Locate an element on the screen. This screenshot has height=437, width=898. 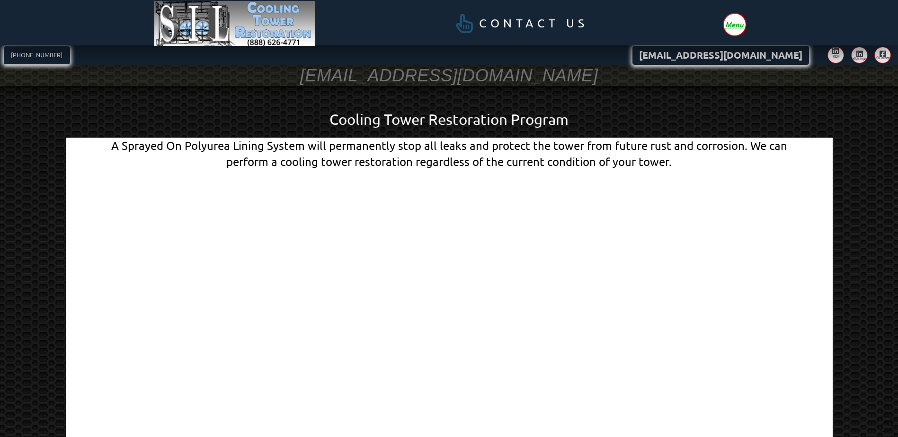
span: RDP is located at coordinates (836, 56).